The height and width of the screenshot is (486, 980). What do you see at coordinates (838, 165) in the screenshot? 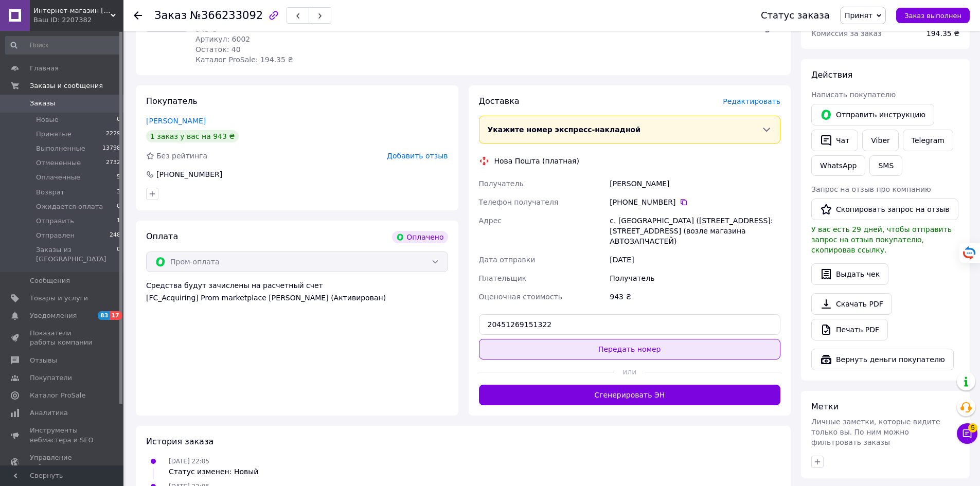
I see `a: WhatsApp` at bounding box center [838, 165].